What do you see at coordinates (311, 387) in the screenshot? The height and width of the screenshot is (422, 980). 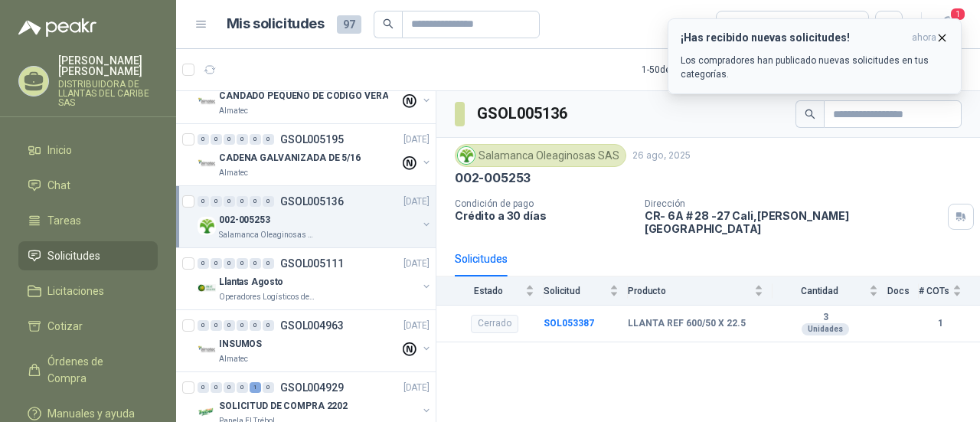 I see `p: GSOL004929` at bounding box center [311, 387].